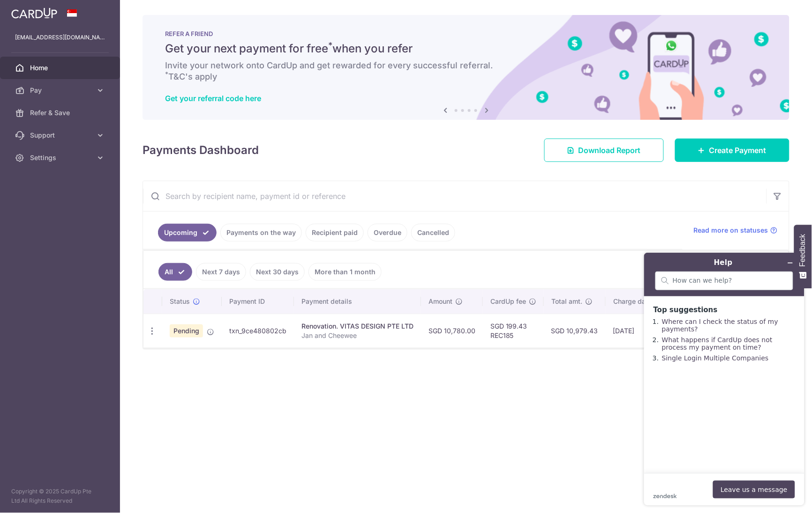  I want to click on span: Help, so click(31, 11).